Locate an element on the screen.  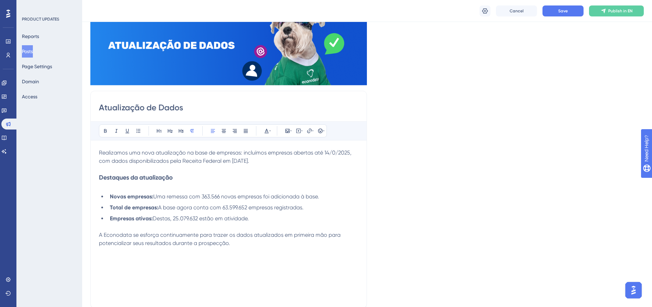
span: A Econodata se esforça continuamente para trazer os dados atualizados em primeira mão para potenc... is located at coordinates (221, 239).